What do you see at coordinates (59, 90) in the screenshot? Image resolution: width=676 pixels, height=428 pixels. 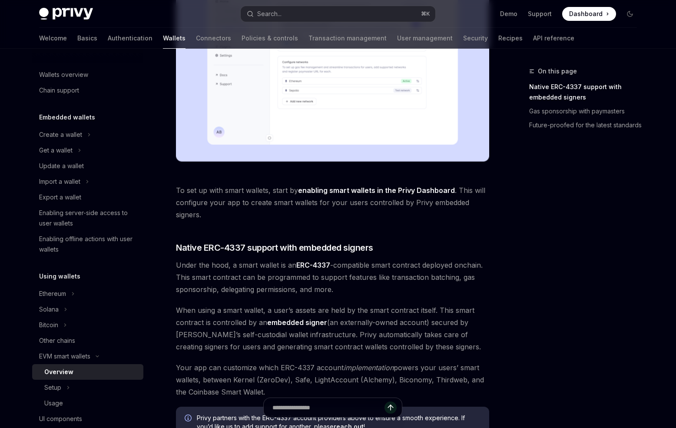 I see `div: Chain support` at bounding box center [59, 90].